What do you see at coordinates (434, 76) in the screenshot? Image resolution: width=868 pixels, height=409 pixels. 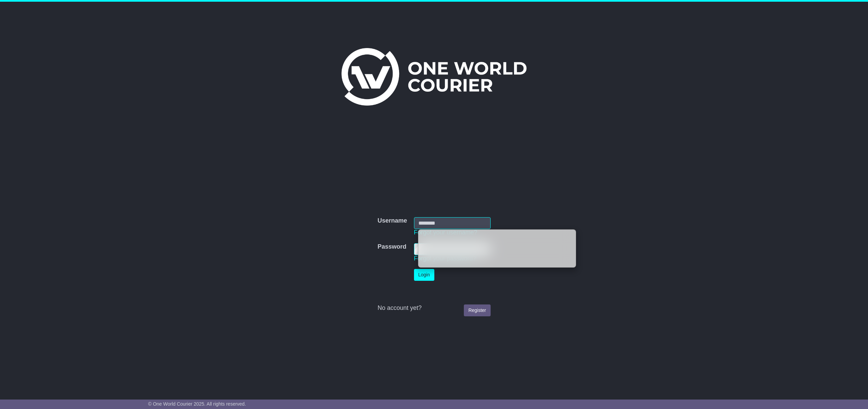 I see `img: One World` at bounding box center [434, 76].